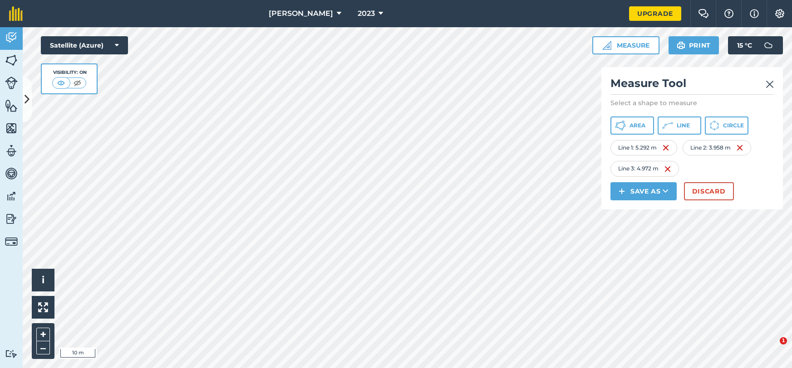  Describe the element at coordinates (679, 126) in the screenshot. I see `button: Line` at that location.